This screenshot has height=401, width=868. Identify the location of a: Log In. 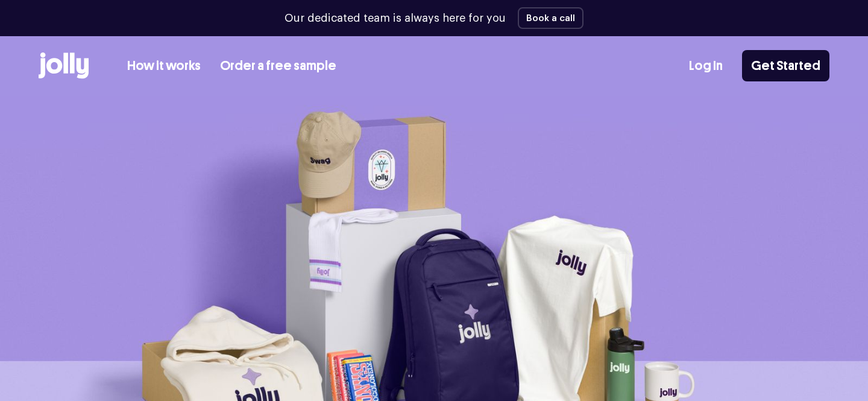
(706, 65).